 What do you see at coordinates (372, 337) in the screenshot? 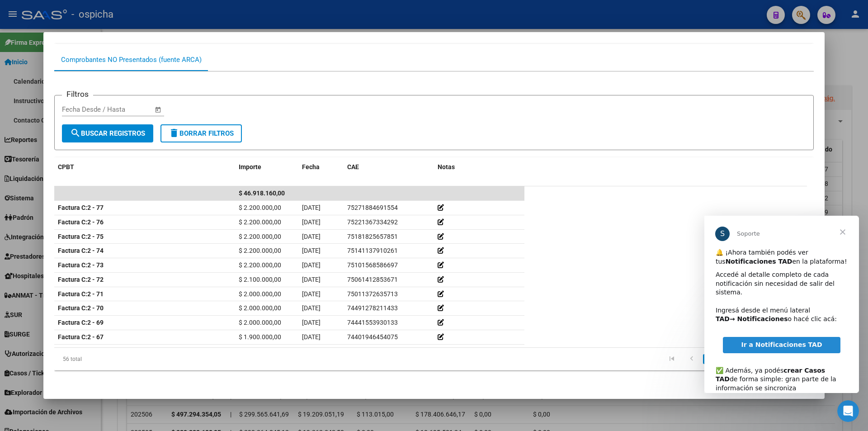
I see `span: 74401946454075` at bounding box center [372, 337].